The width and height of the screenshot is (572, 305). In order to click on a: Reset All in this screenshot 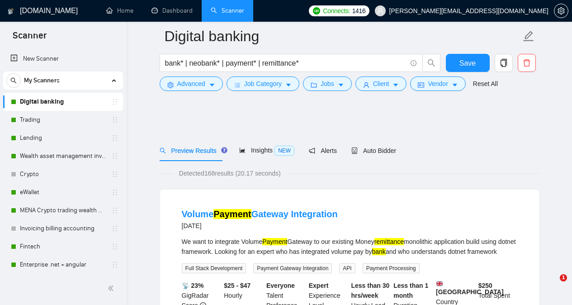, I will do `click(485, 84)`.